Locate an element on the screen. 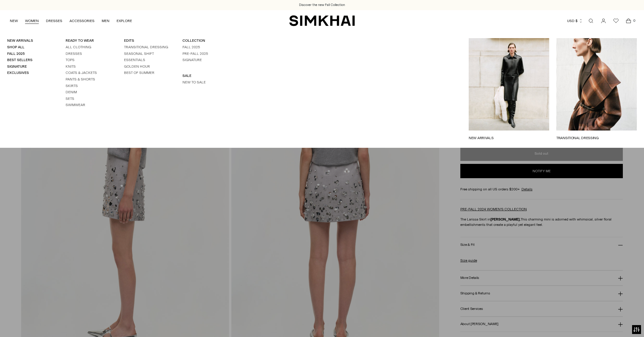 The image size is (644, 337). a: WOMEN is located at coordinates (32, 21).